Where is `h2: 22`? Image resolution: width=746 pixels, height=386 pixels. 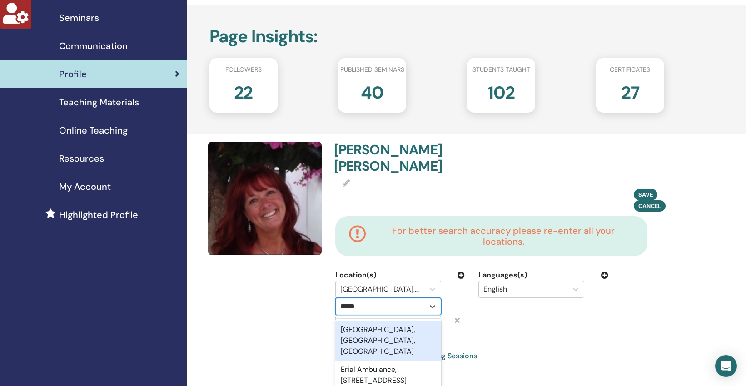 h2: 22 is located at coordinates (244, 91).